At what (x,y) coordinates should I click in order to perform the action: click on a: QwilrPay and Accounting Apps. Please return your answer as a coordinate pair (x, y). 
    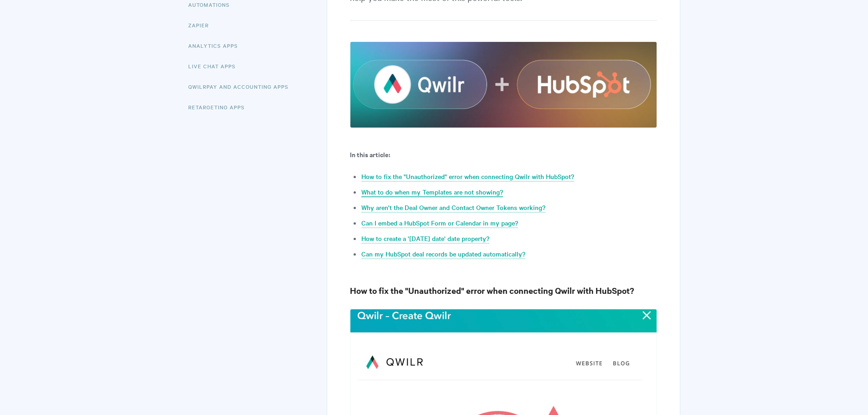
    Looking at the image, I should click on (241, 87).